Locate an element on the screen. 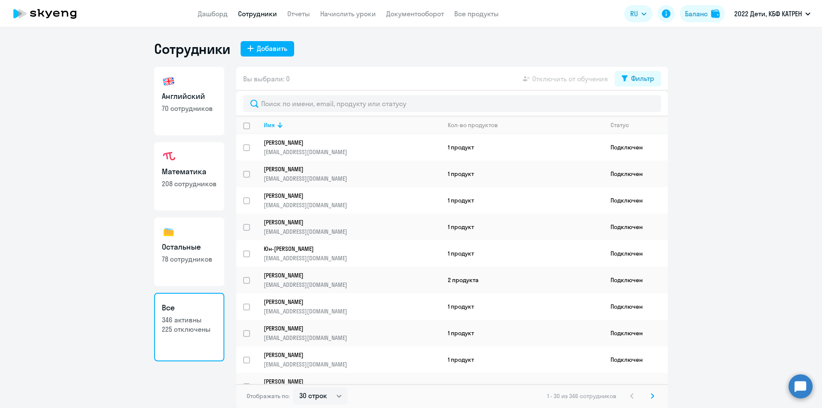  a: Сотрудники is located at coordinates (257, 14).